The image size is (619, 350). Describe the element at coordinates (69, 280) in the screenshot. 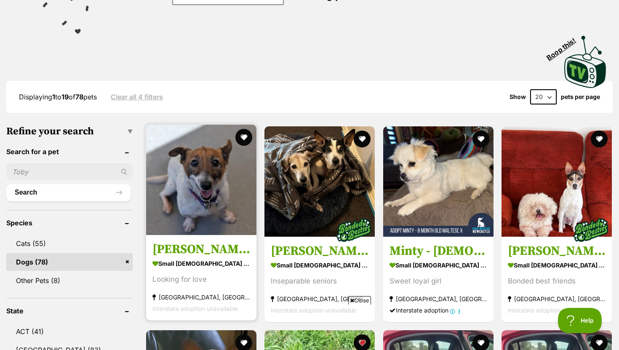

I see `a: Other Pets (8)` at that location.